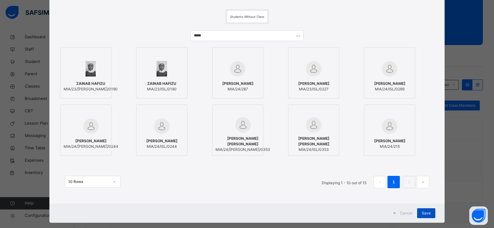 Image resolution: width=494 pixels, height=228 pixels. Describe the element at coordinates (394, 182) in the screenshot. I see `a: 1` at that location.